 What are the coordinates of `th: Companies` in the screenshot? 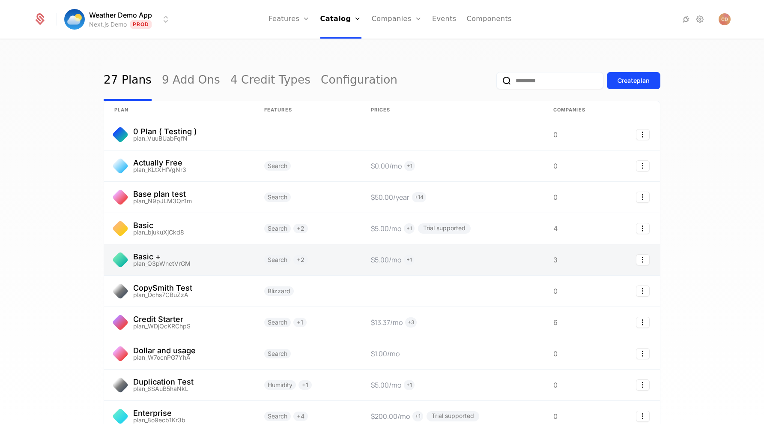 It's located at (577, 110).